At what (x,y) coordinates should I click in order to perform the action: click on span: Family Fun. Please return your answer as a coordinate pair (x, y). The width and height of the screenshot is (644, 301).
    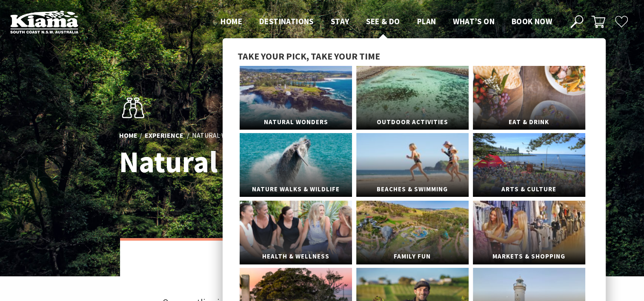
    Looking at the image, I should click on (412, 257).